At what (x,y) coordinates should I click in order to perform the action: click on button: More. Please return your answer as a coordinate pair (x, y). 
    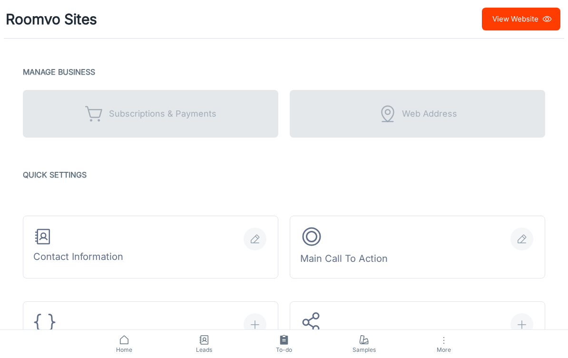
    Looking at the image, I should click on (444, 344).